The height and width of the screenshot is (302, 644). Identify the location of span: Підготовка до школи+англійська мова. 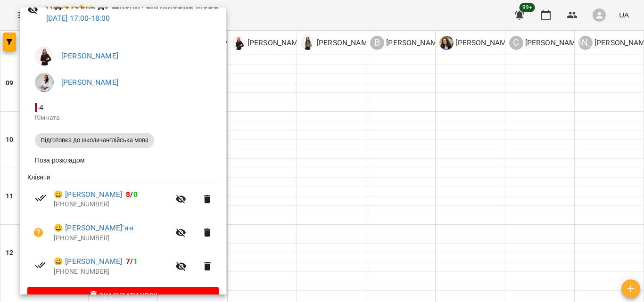
(94, 141).